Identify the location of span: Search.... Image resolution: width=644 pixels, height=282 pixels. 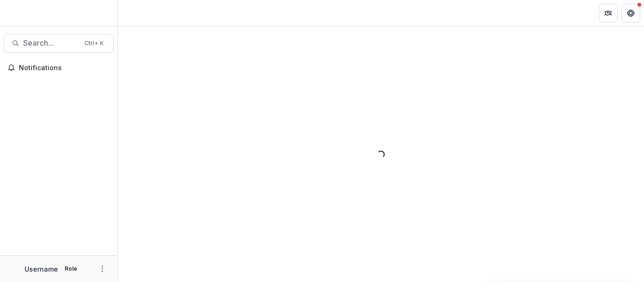
(51, 43).